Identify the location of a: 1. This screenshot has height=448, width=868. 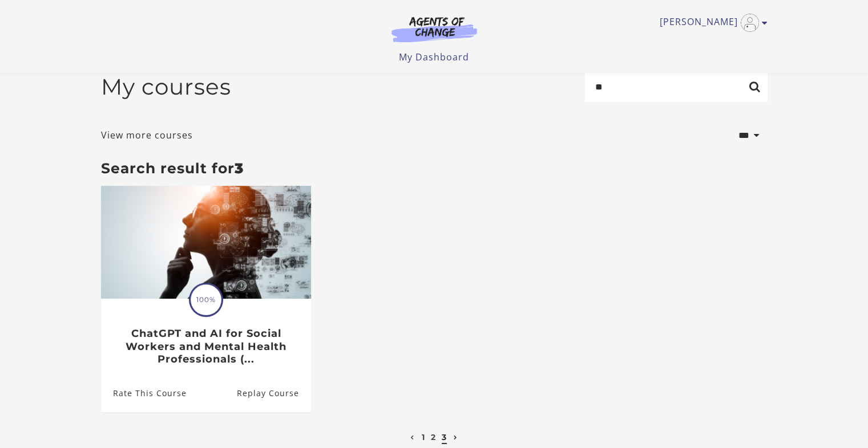
(424, 437).